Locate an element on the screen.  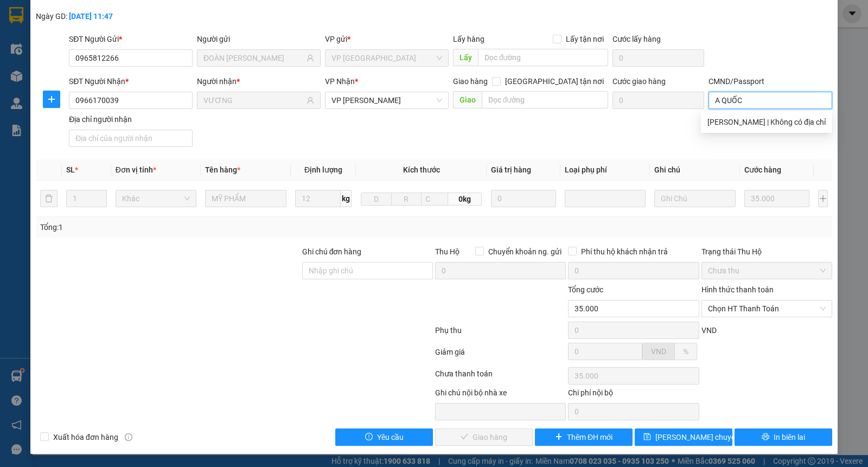
span: exclamation-circle is located at coordinates (369, 437).